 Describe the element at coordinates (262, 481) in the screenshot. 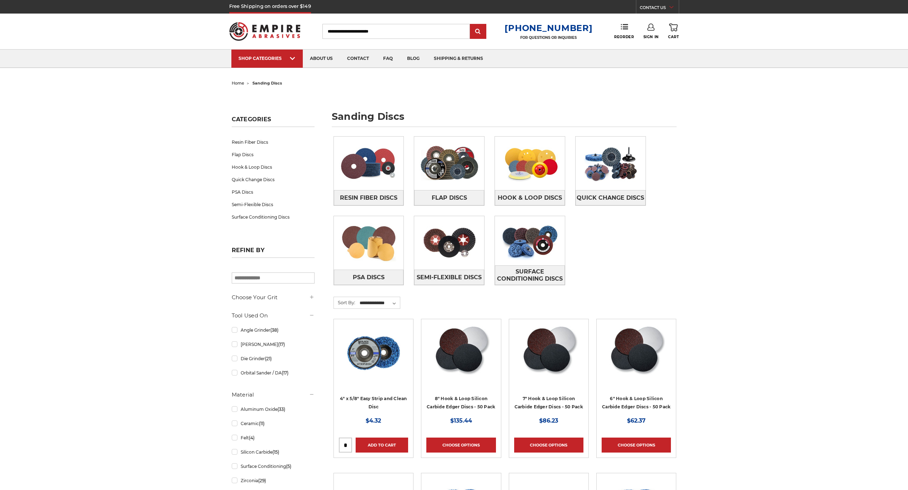

I see `span: (29)` at that location.